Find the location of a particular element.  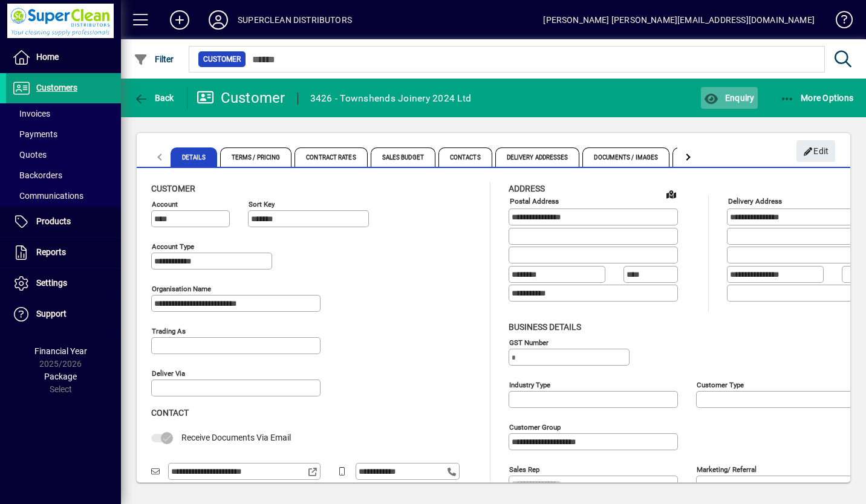

mat-label: Industry type is located at coordinates (530, 384).